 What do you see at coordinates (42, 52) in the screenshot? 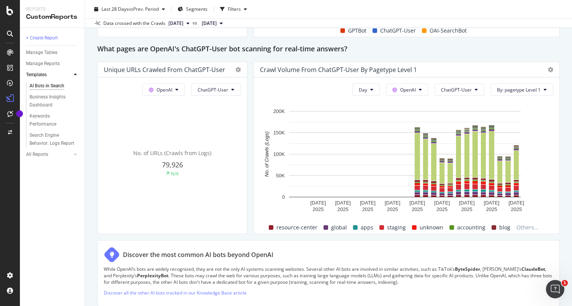
I see `div: Manage Tables` at bounding box center [42, 52].